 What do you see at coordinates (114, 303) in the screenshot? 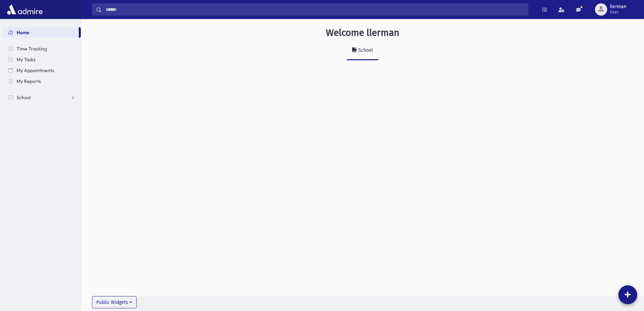
I see `button: Public Widgets` at bounding box center [114, 303].